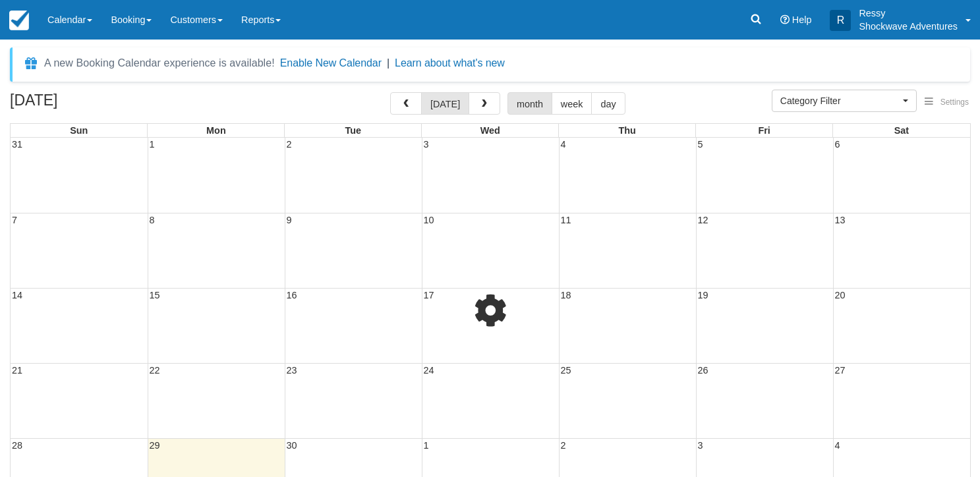 The width and height of the screenshot is (980, 477). Describe the element at coordinates (154, 446) in the screenshot. I see `span: 29` at that location.